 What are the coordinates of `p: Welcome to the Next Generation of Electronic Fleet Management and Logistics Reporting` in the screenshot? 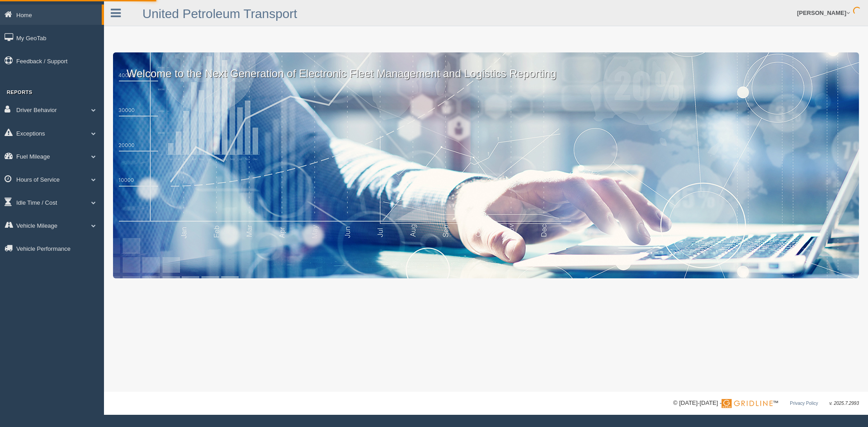 It's located at (486, 67).